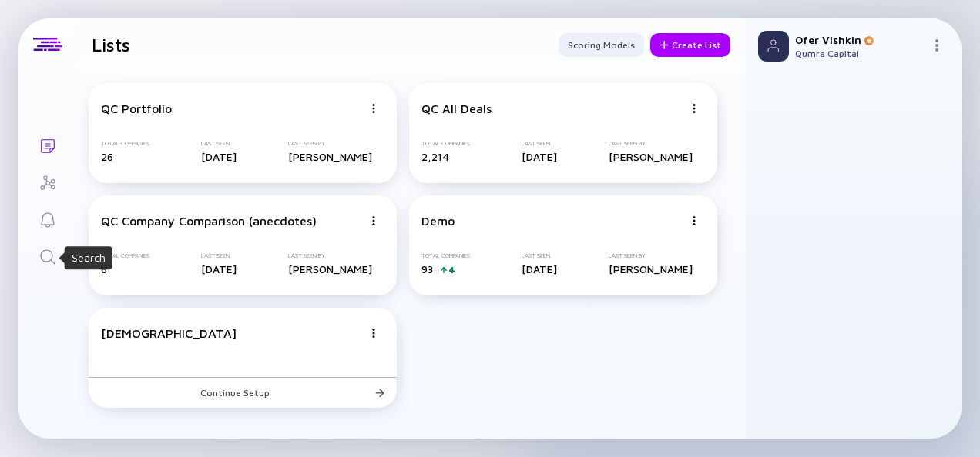  I want to click on div: Search, so click(88, 258).